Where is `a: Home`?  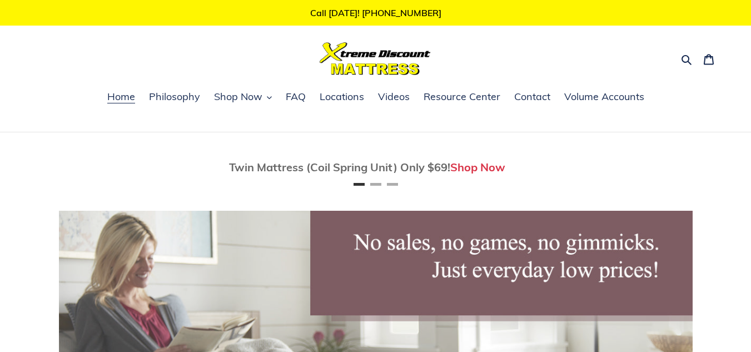 a: Home is located at coordinates (121, 97).